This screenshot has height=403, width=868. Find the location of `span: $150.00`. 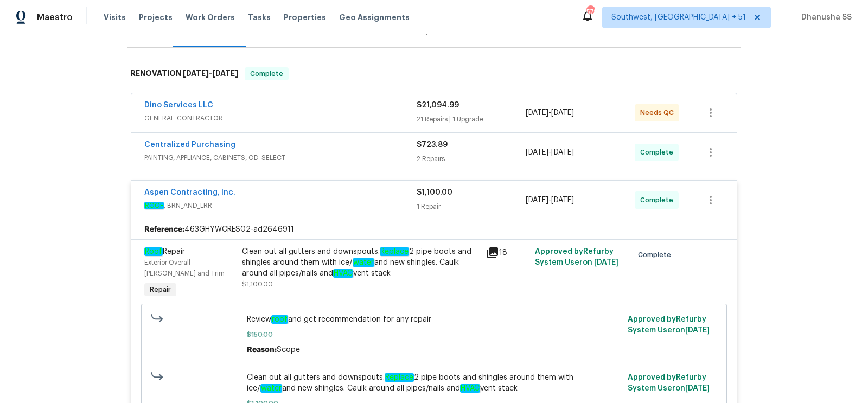

span: $150.00 is located at coordinates (434, 335).